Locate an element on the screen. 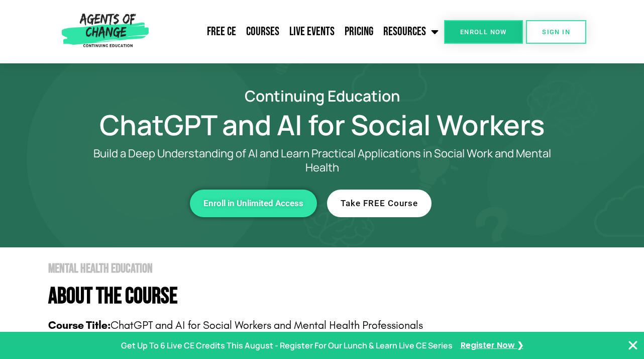 The width and height of the screenshot is (644, 359). a: Enroll in Unlimited Access is located at coordinates (253, 203).